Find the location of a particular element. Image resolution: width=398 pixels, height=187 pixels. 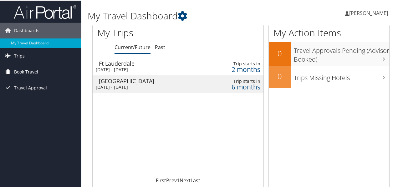

div: 2 months is located at coordinates (241, 69).